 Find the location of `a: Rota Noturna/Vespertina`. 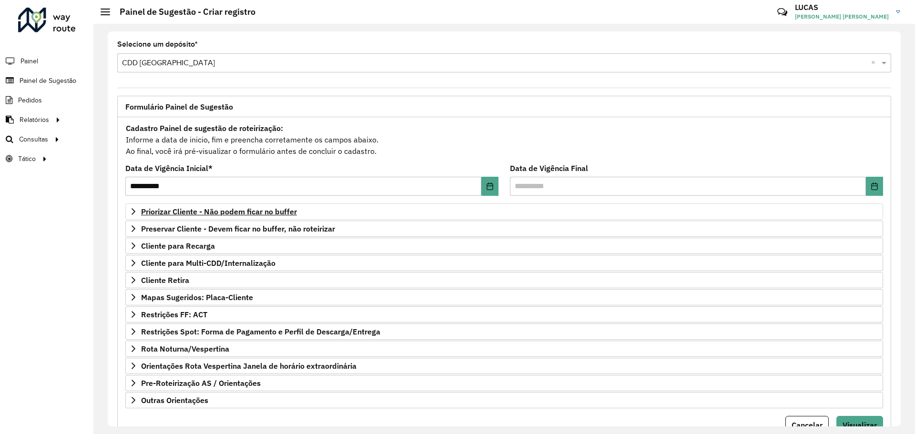

a: Rota Noturna/Vespertina is located at coordinates (504, 349).